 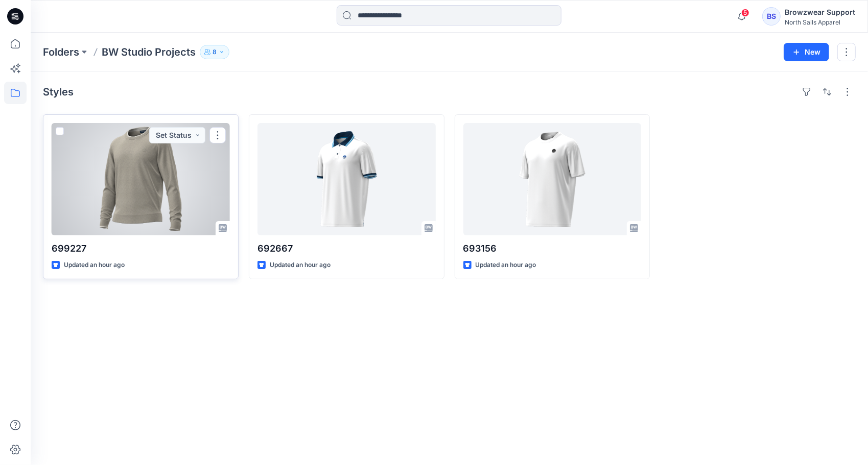 I want to click on p: Folders, so click(x=61, y=52).